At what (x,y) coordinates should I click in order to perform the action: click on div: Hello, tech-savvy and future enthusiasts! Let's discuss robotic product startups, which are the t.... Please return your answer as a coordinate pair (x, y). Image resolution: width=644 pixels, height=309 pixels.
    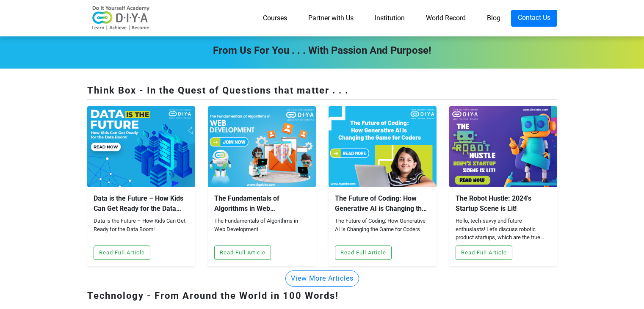
    Looking at the image, I should click on (503, 229).